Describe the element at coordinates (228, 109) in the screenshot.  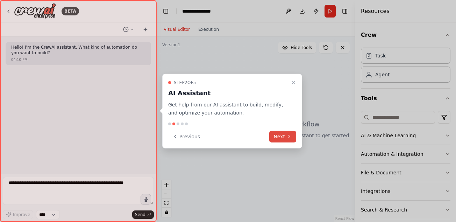
I see `p: Get help from our AI assistant to build, modify, and optimize your automation.` at that location.